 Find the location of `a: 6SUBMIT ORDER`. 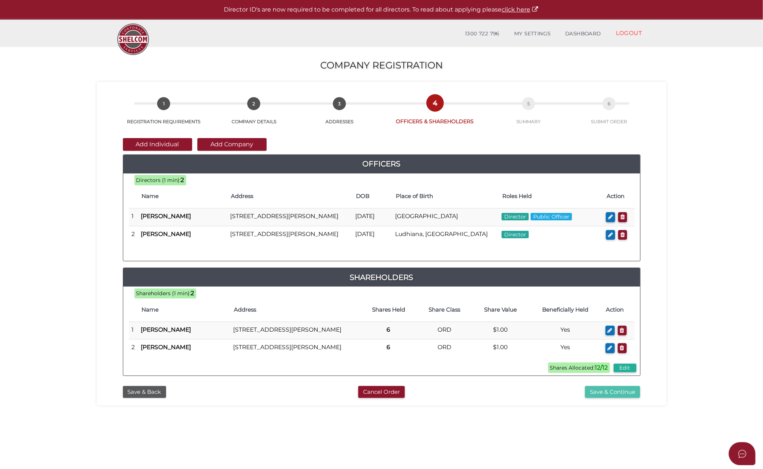

a: 6SUBMIT ORDER is located at coordinates (609, 115).